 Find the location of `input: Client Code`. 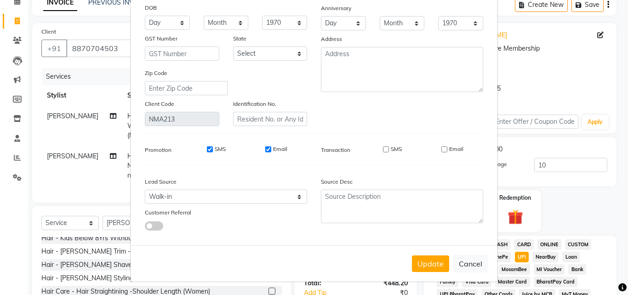

input: Client Code is located at coordinates (182, 119).